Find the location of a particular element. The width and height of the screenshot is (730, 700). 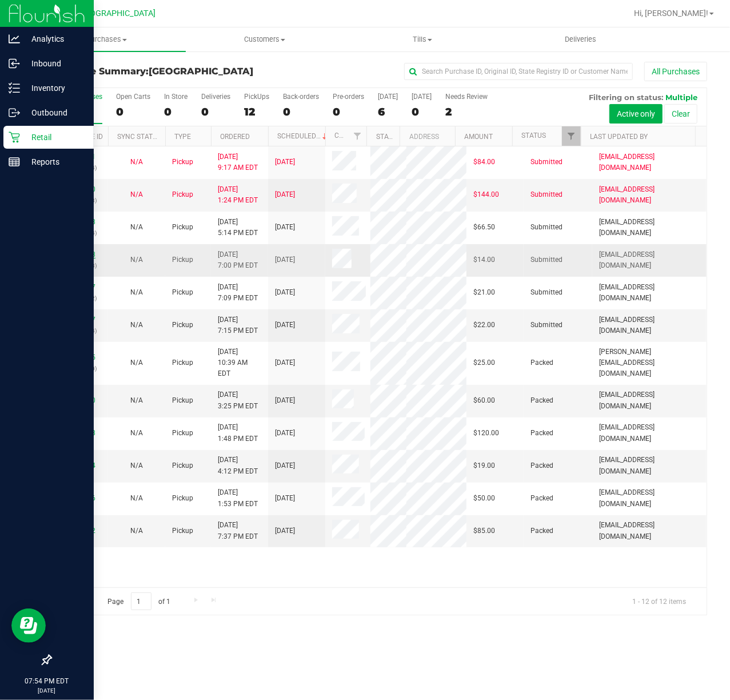

div: 6 is located at coordinates (388, 112).